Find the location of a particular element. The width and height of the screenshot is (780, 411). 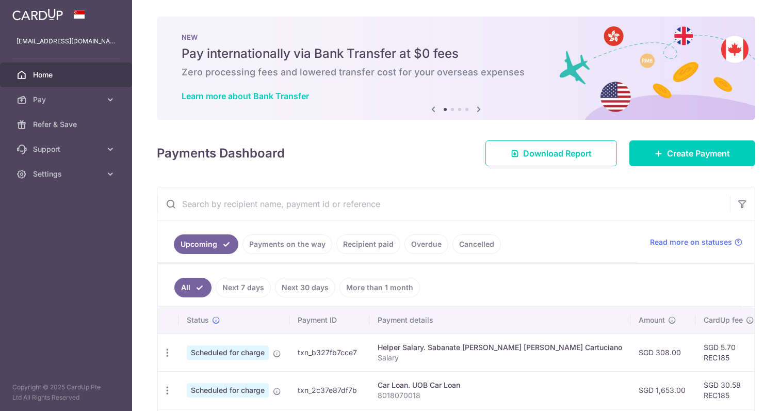

div: Car Loan. UOB Car Loan is located at coordinates (500, 385).